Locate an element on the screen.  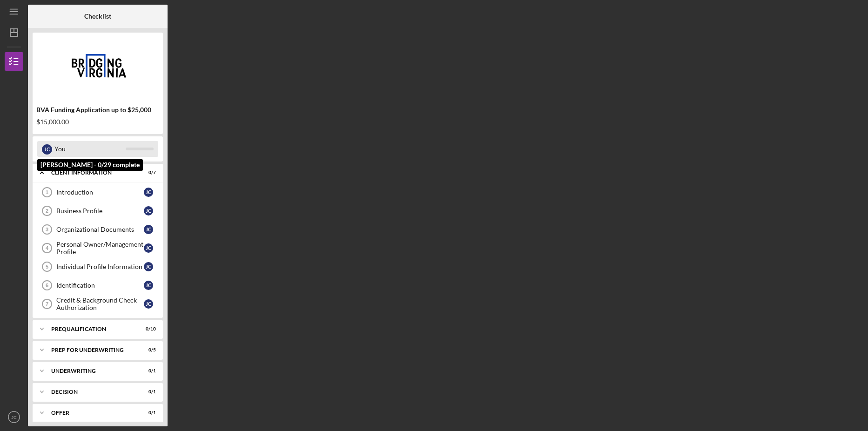
tspan: 2 is located at coordinates (47, 211).